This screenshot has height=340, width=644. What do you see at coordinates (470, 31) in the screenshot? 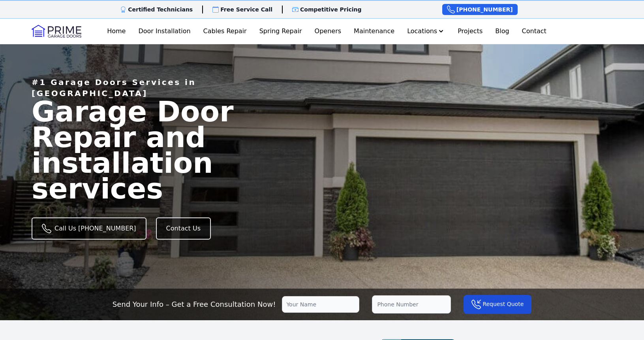
I see `a: Projects` at bounding box center [470, 31].